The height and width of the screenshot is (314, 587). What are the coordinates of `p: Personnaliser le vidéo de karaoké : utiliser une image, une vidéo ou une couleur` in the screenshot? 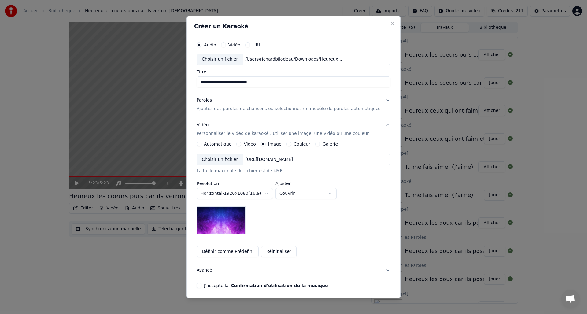 It's located at (283, 134).